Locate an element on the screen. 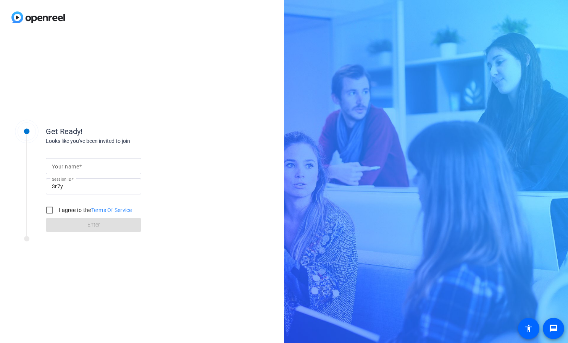 This screenshot has width=568, height=343. mat-icon: accessibility is located at coordinates (529, 328).